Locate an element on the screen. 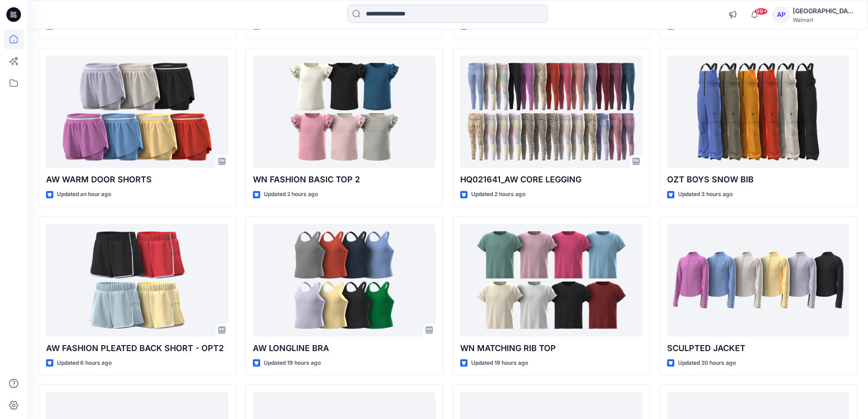 The image size is (868, 419). p: Updated 6 hours ago is located at coordinates (84, 363).